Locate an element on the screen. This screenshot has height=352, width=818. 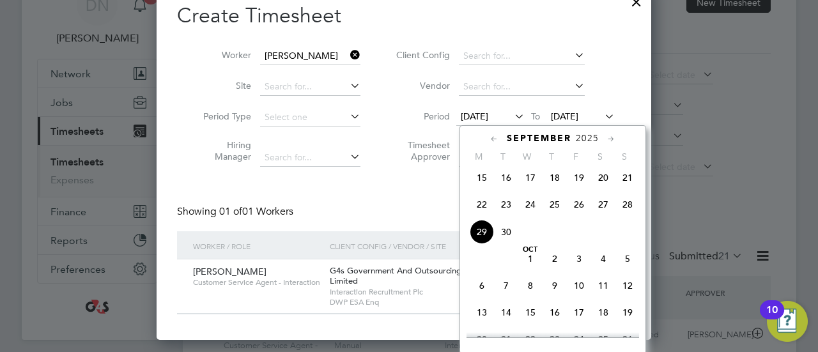
span: Customer Service Agent - Interaction is located at coordinates (256, 282).